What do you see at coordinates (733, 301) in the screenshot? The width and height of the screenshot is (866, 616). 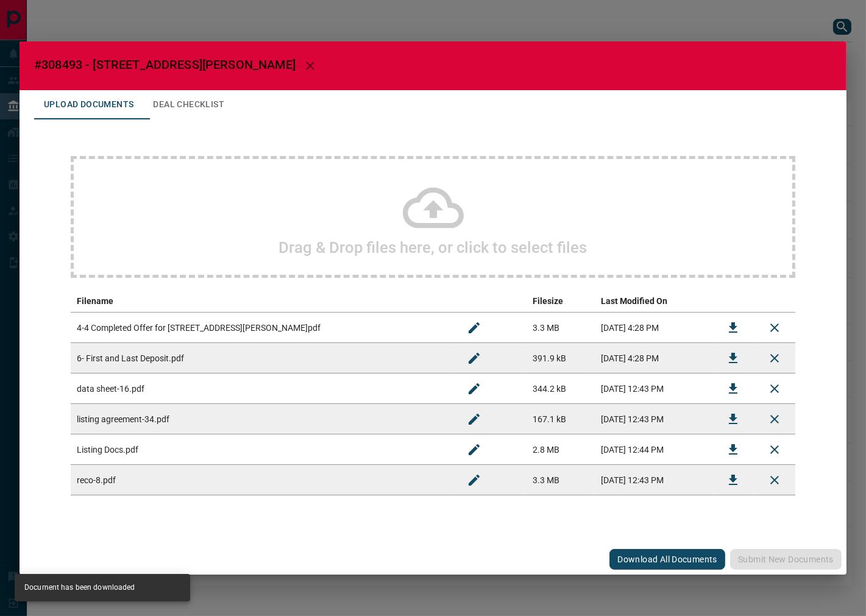 I see `th: download action column` at bounding box center [733, 301].